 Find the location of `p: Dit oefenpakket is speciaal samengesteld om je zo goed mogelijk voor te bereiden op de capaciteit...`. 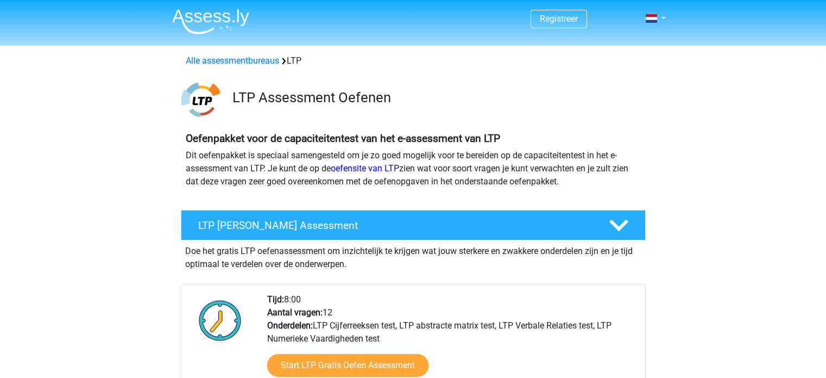

p: Dit oefenpakket is speciaal samengesteld om je zo goed mogelijk voor te bereiden op de capaciteit... is located at coordinates (413, 168).